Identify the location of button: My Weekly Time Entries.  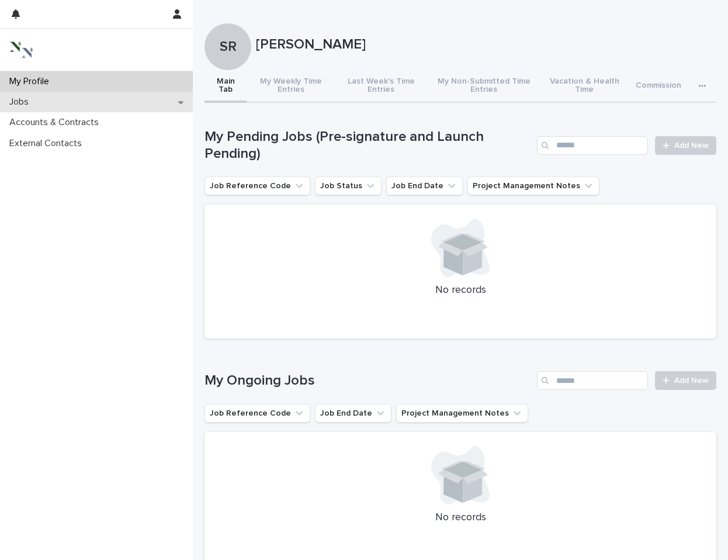
(291, 87).